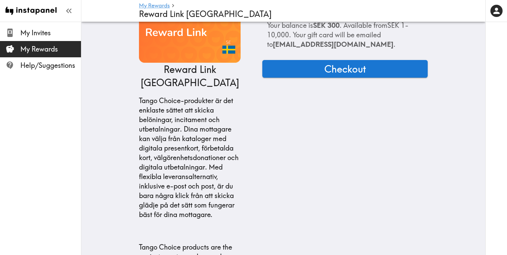 The height and width of the screenshot is (255, 507). Describe the element at coordinates (154, 6) in the screenshot. I see `a: My Rewards` at that location.